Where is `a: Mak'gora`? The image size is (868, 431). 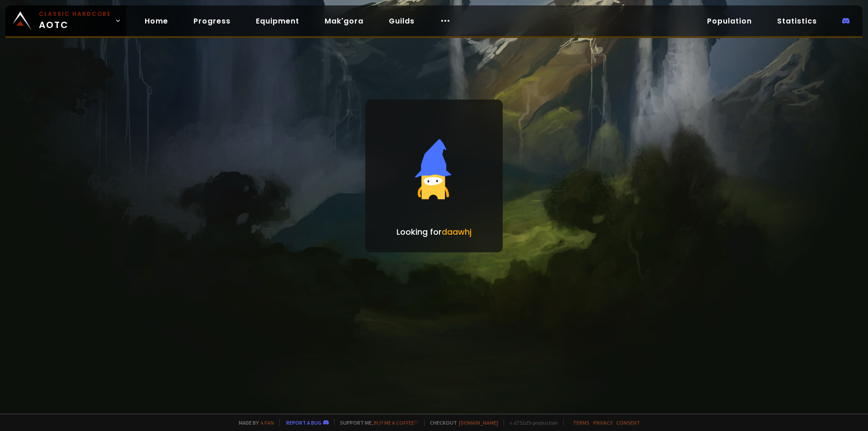 a: Mak'gora is located at coordinates (344, 21).